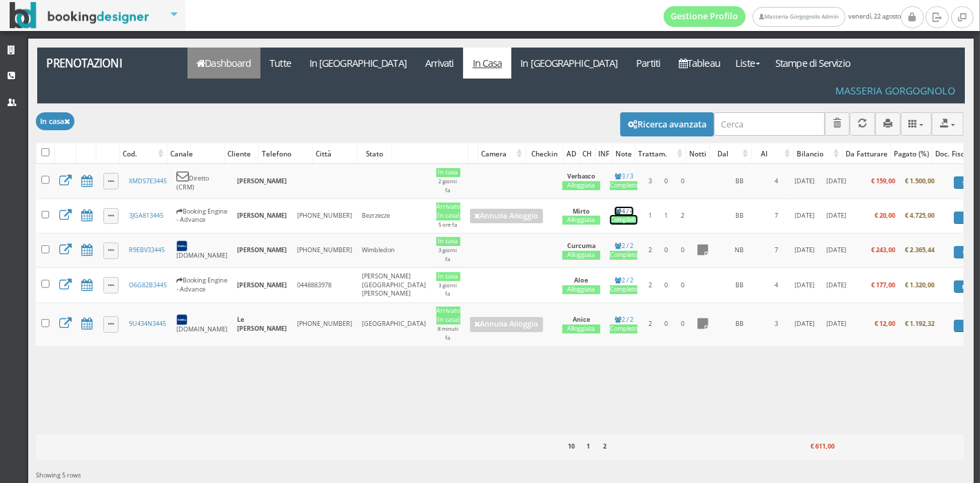 The height and width of the screenshot is (483, 980). Describe the element at coordinates (883, 180) in the screenshot. I see `b: € 159,00` at that location.